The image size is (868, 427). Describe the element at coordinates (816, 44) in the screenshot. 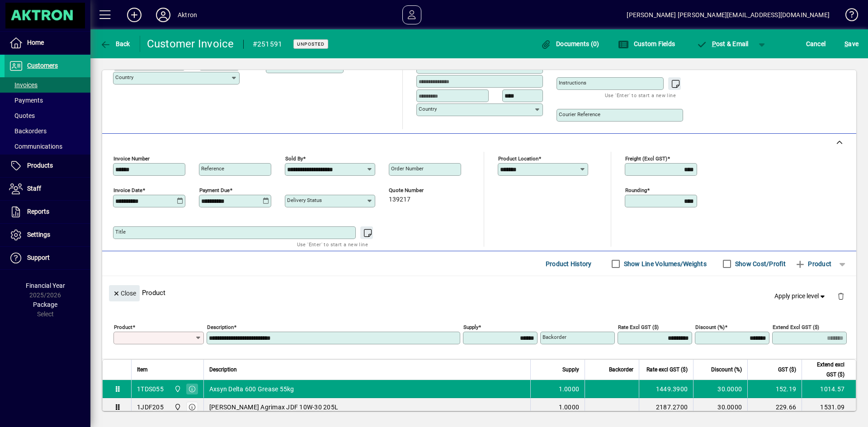

I see `button: Cancel` at that location.